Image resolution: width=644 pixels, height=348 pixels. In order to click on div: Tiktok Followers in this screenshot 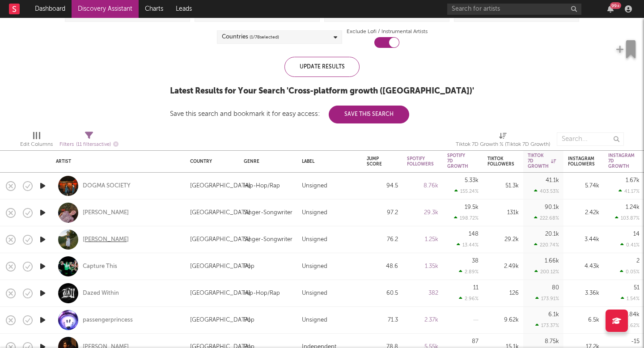, I will do `click(501, 161)`.